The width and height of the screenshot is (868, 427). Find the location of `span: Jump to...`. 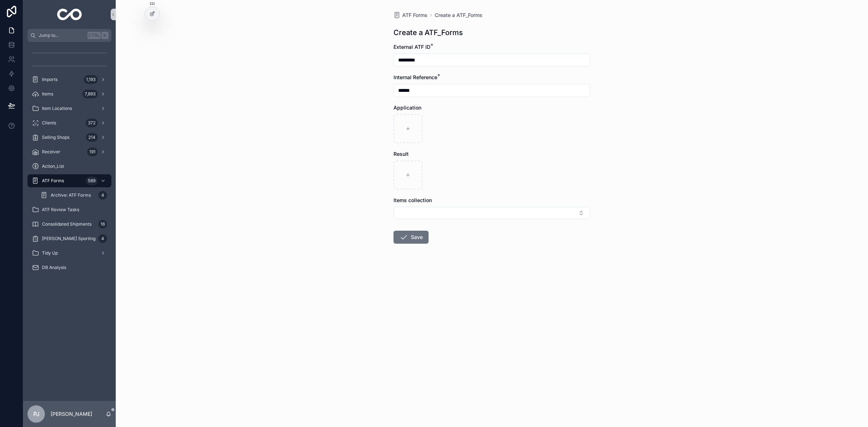

span: Jump to... is located at coordinates (61, 35).